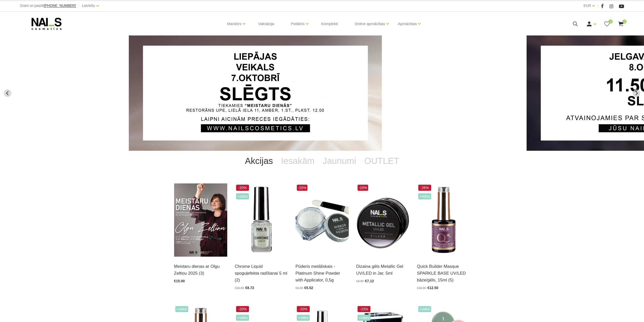 The height and width of the screenshot is (322, 644). Describe the element at coordinates (637, 93) in the screenshot. I see `button: Next slide` at that location.